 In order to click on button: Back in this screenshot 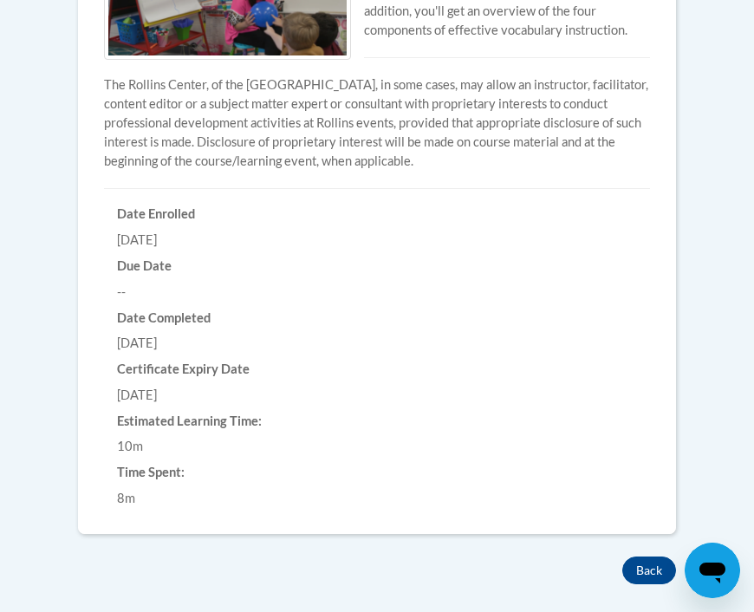, I will do `click(649, 570)`.